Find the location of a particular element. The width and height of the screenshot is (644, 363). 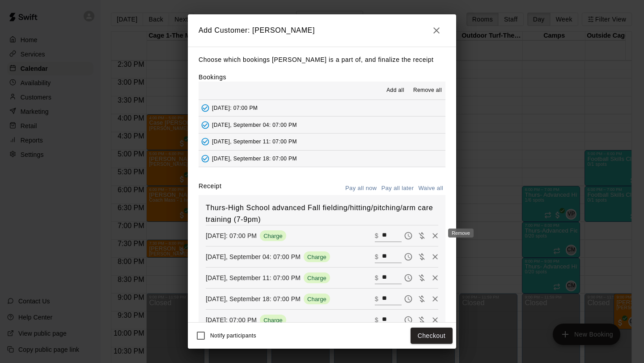

button: Remove all is located at coordinates (428, 91).